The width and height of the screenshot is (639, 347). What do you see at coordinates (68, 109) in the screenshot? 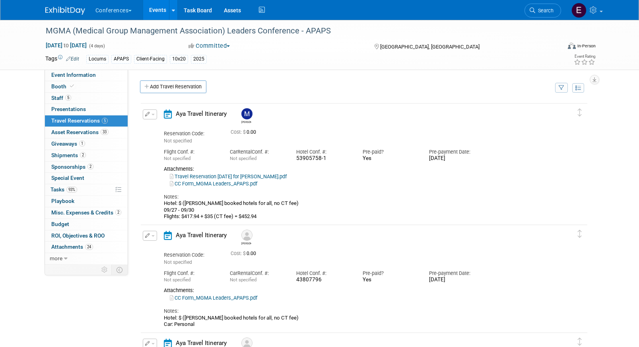
I see `span: Presentations` at bounding box center [68, 109].